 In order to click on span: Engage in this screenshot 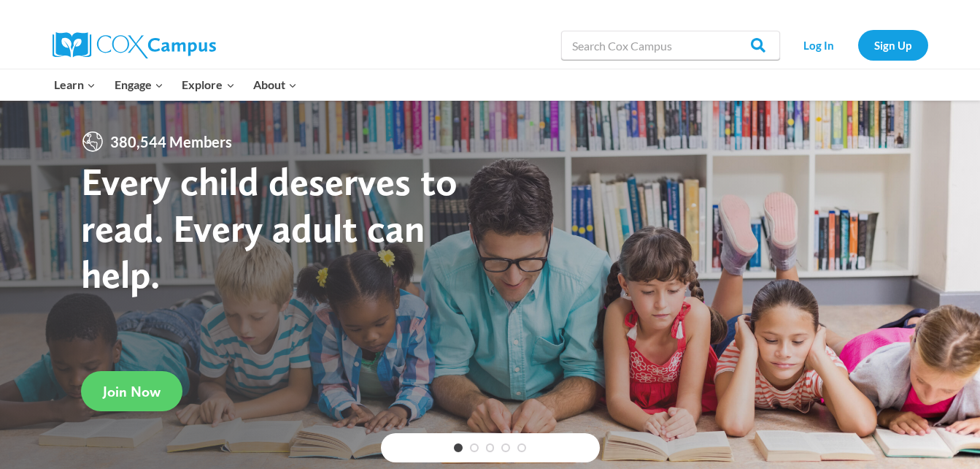, I will do `click(139, 84)`.